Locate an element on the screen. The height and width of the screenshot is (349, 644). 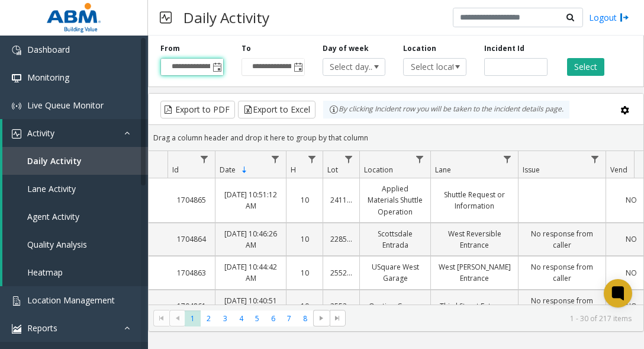
a: Ovation Garage is located at coordinates (395, 305).